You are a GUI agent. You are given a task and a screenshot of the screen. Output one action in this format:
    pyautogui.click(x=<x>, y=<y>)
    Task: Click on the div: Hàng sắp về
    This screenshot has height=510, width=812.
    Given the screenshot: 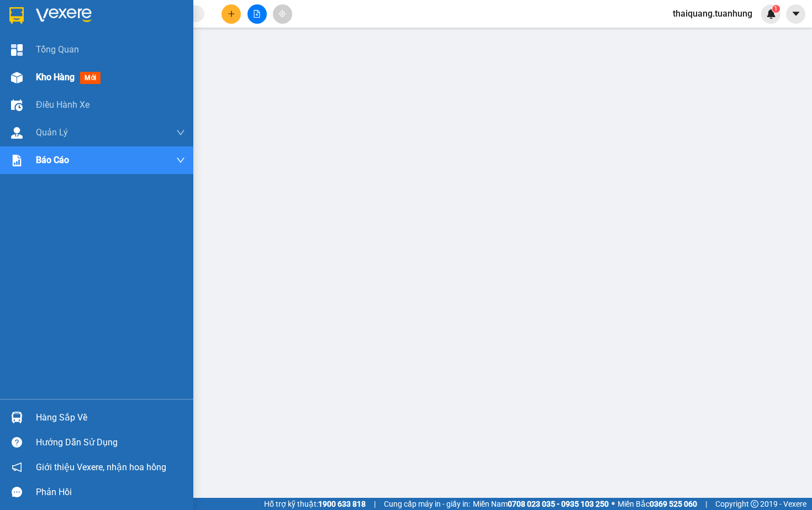 What is the action you would take?
    pyautogui.click(x=110, y=418)
    